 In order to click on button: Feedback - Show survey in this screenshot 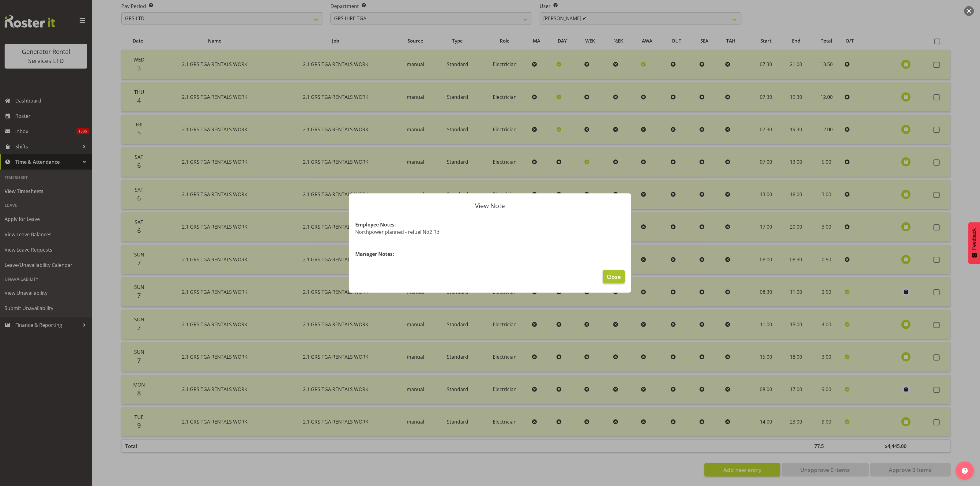, I will do `click(974, 243)`.